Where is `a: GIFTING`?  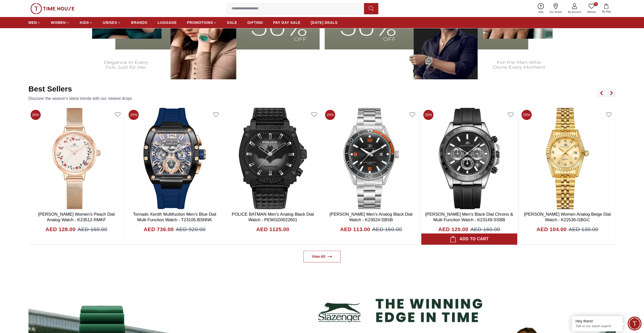 a: GIFTING is located at coordinates (255, 23).